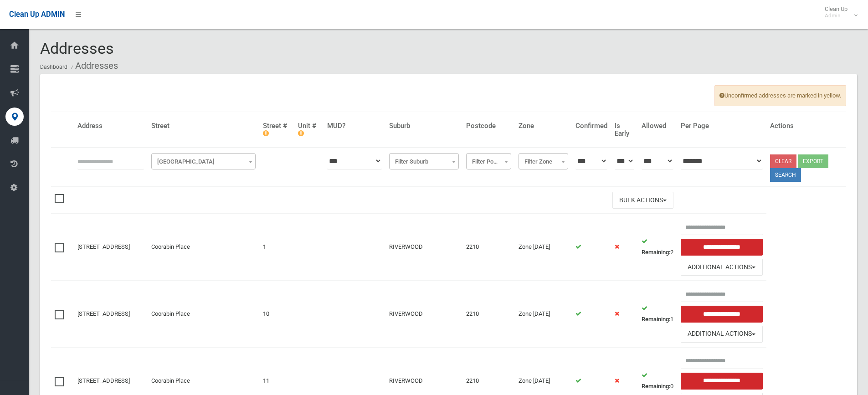 The height and width of the screenshot is (395, 868). Describe the element at coordinates (838, 12) in the screenshot. I see `span: Clean Up` at that location.